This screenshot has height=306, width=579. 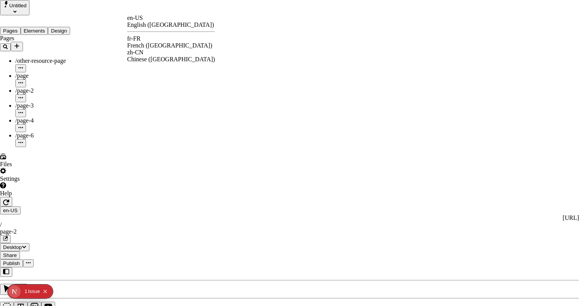 What do you see at coordinates (171, 39) in the screenshot?
I see `div: Open locale picker` at bounding box center [171, 39].